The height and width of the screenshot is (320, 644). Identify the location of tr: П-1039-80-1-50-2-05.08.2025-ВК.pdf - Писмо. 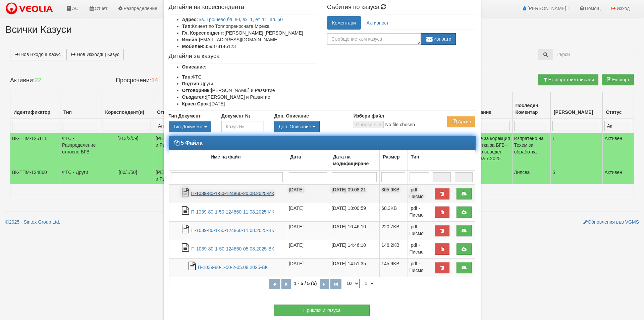
(322, 268).